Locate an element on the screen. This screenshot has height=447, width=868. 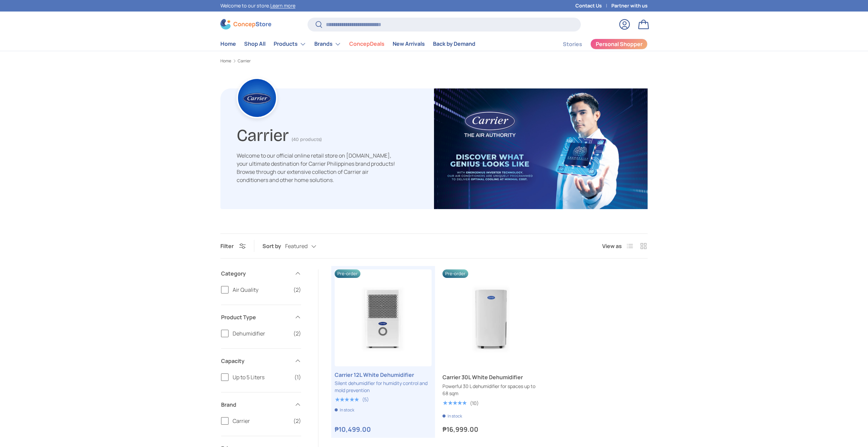
span: (40 products) is located at coordinates (306, 140).